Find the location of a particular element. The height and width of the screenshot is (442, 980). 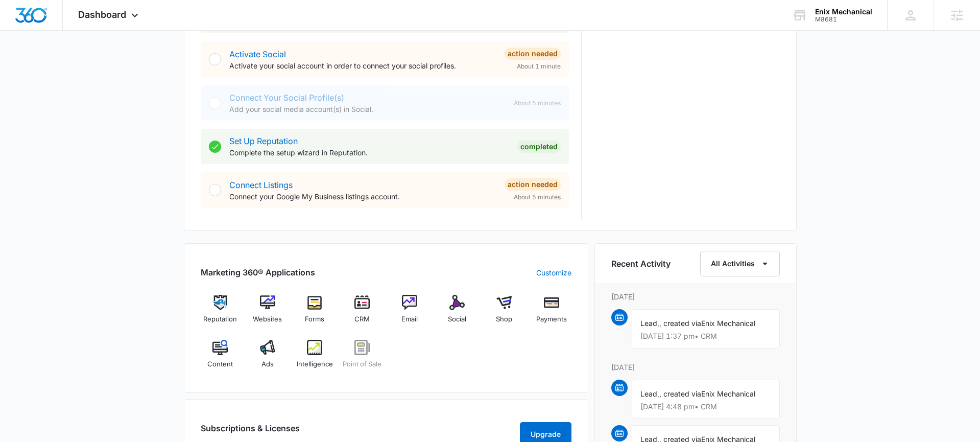

span: Content is located at coordinates (220, 364).